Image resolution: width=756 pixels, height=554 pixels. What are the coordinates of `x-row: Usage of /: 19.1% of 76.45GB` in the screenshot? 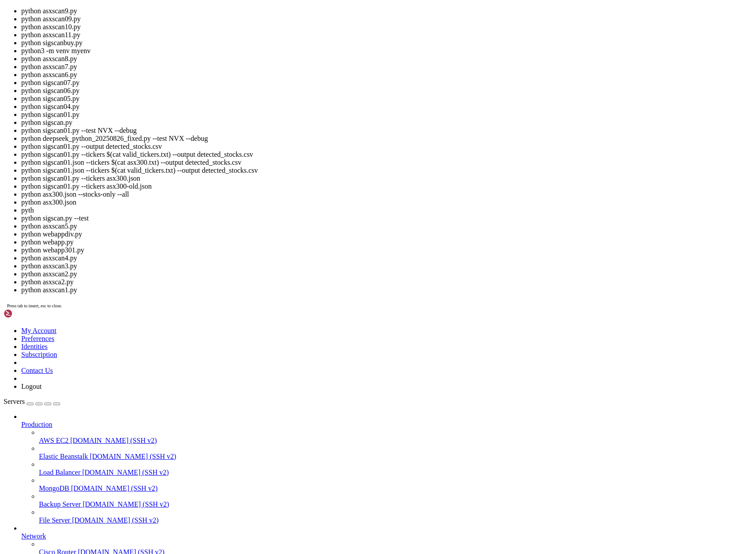 It's located at (322, 74).